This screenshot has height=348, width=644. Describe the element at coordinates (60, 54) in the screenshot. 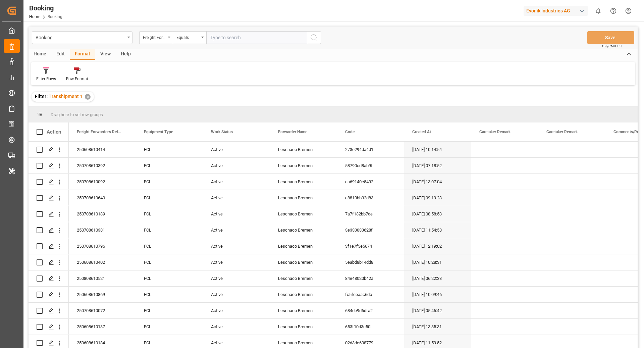

I see `div: Edit` at that location.